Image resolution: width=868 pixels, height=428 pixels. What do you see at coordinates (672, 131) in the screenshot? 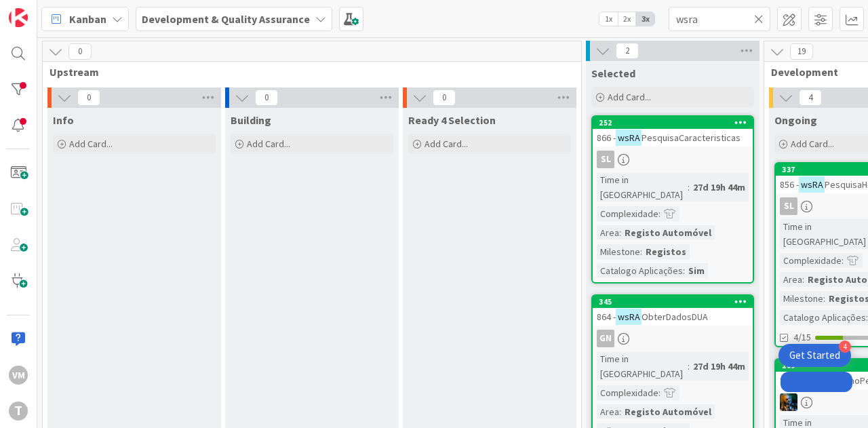
I see `div: 252866 -wsRAPesquisaCaracteristicas` at bounding box center [672, 131].